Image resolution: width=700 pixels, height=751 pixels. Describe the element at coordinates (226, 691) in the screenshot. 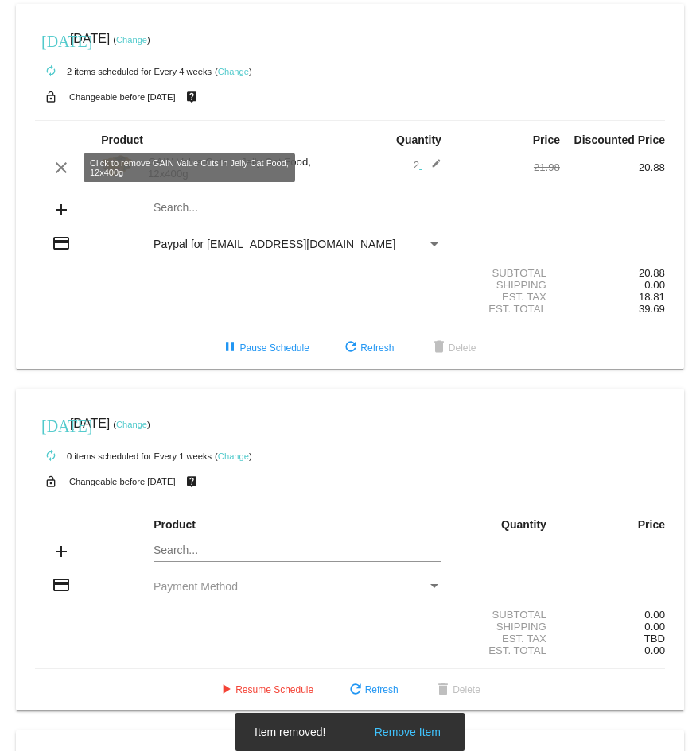

I see `mat-icon: play_arrow` at that location.